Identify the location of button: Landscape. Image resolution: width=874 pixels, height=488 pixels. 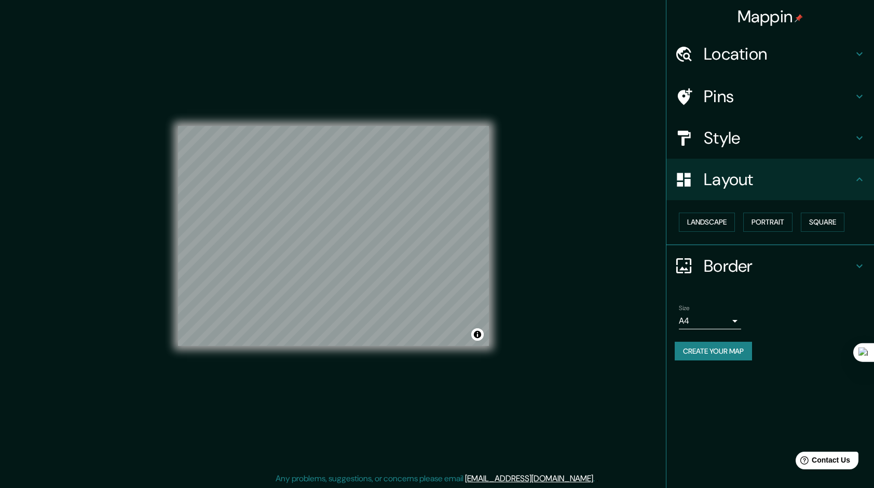
(707, 222).